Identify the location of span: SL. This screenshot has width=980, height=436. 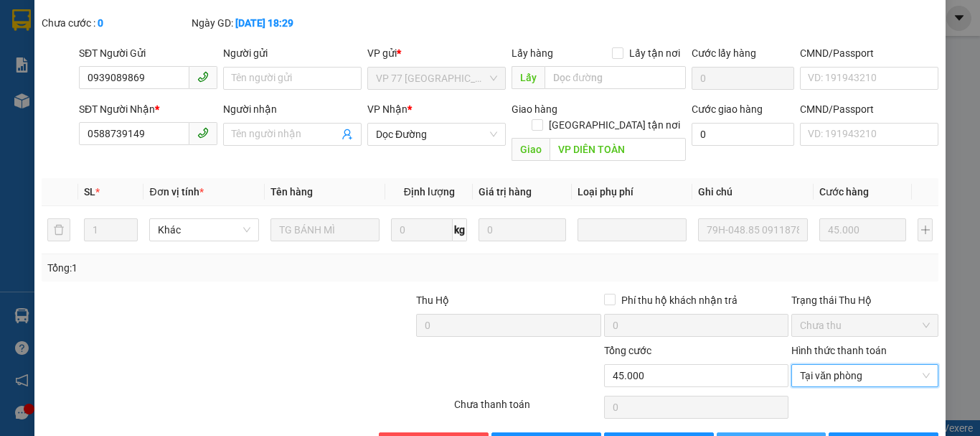
(90, 192).